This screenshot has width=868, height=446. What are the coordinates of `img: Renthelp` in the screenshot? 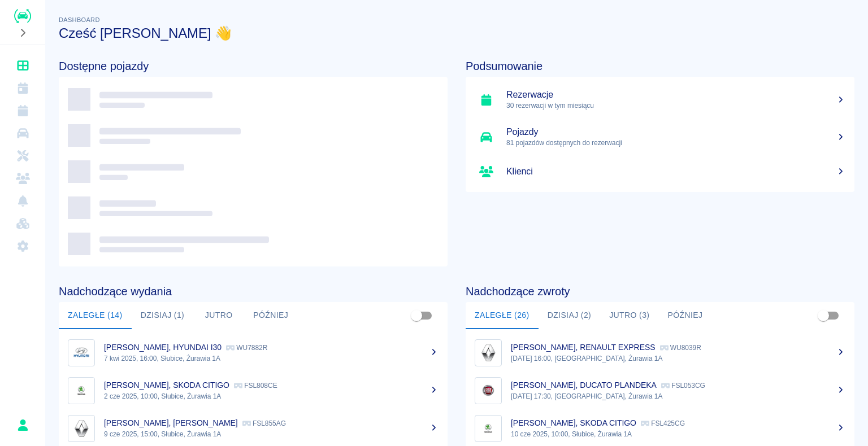 It's located at (23, 16).